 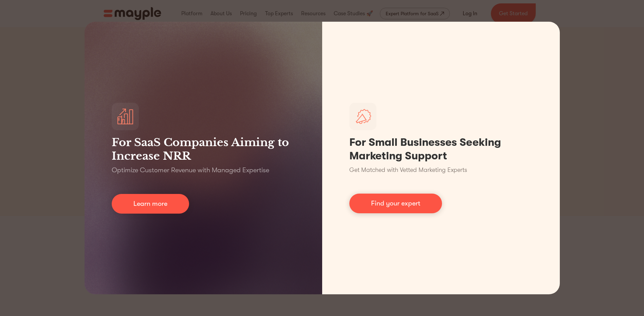 I want to click on p: Get Matched with Vetted Marketing Experts, so click(x=408, y=170).